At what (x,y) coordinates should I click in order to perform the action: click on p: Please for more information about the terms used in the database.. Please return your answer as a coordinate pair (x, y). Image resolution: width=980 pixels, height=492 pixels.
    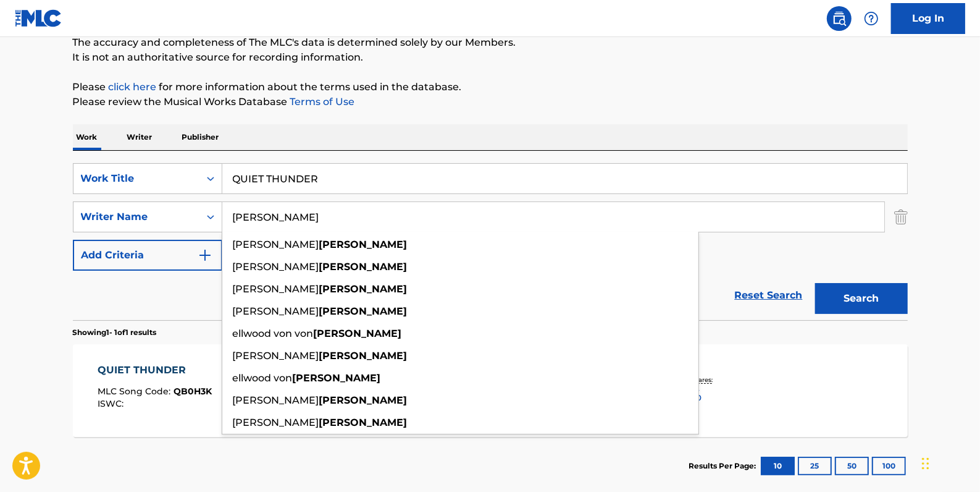
    Looking at the image, I should click on (490, 87).